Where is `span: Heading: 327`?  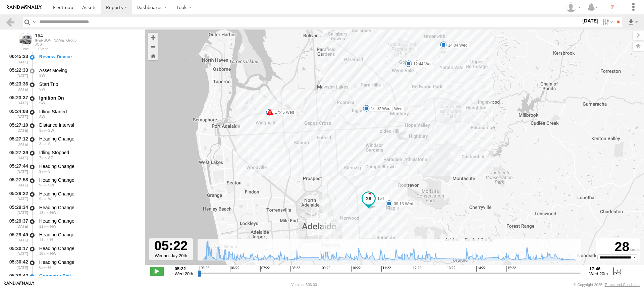 span: Heading: 327 is located at coordinates (54, 226).